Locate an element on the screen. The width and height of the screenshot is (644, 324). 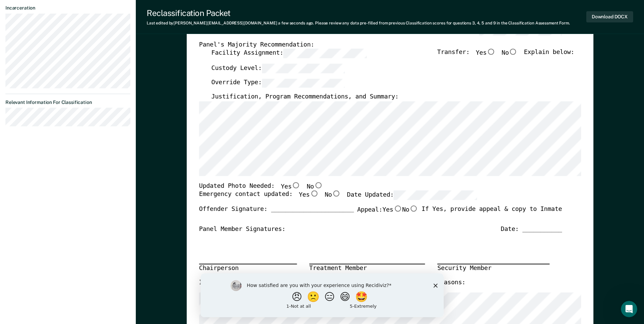
div: Treatment Member is located at coordinates (367, 269).